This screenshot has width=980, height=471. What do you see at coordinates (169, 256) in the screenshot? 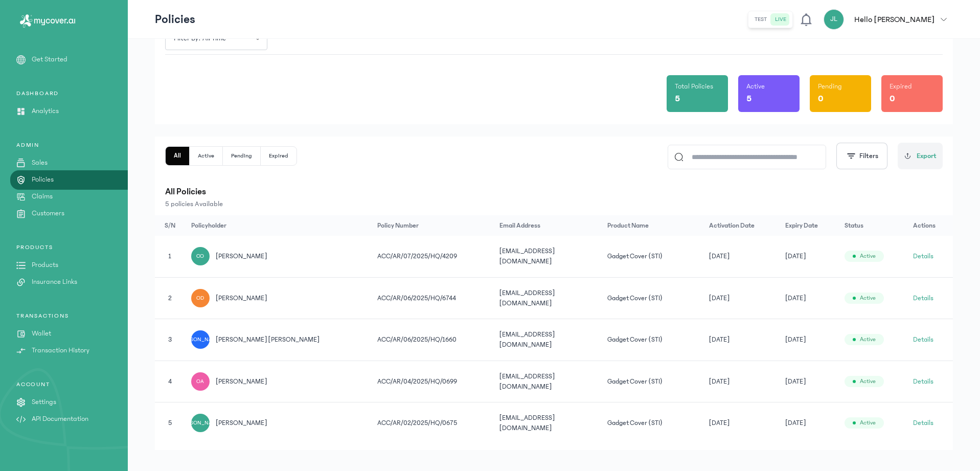
I see `span: 1` at bounding box center [169, 256].